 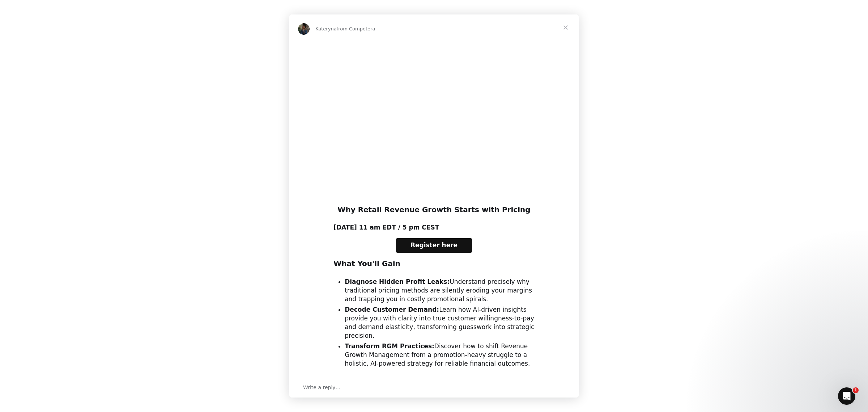 I want to click on span: Write a reply…, so click(x=322, y=387).